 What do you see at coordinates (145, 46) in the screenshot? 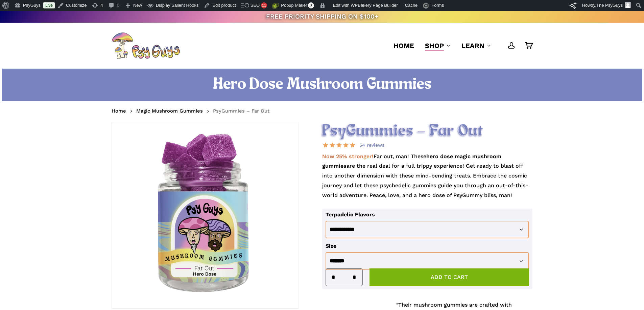
I see `a: PsyGuys` at bounding box center [145, 46].